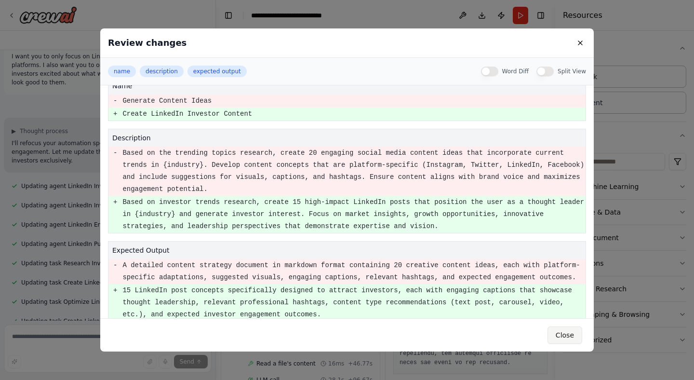 Image resolution: width=694 pixels, height=380 pixels. What do you see at coordinates (354, 271) in the screenshot?
I see `pre: A detailed content strategy document in markdown format containing 20 creative content ideas, eac...` at bounding box center [354, 271].